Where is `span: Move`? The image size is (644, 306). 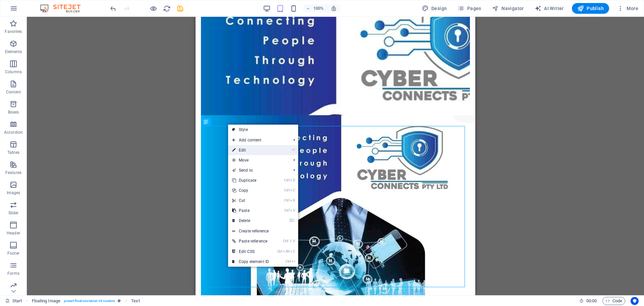
span: Move is located at coordinates (258, 160).